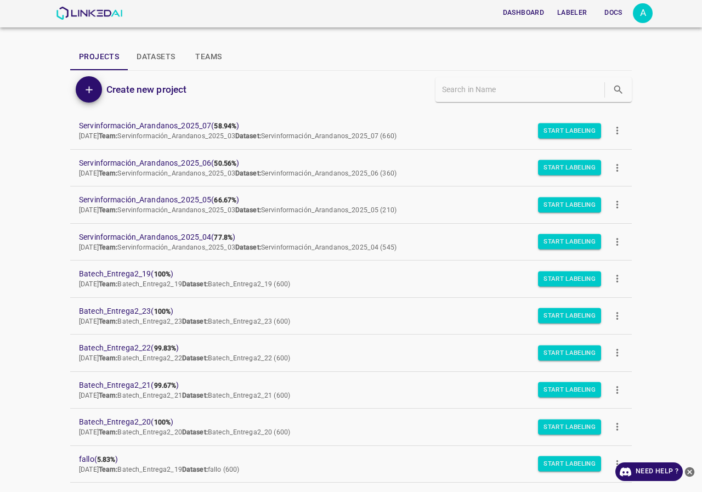 The image size is (702, 492). Describe the element at coordinates (572, 13) in the screenshot. I see `a: Labeler` at that location.